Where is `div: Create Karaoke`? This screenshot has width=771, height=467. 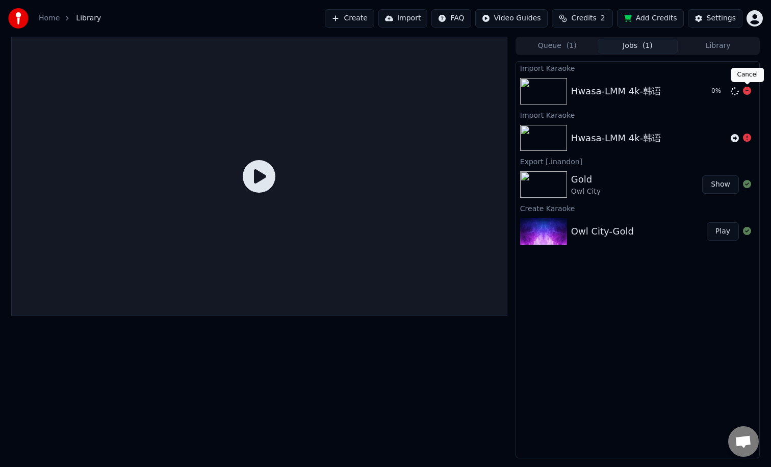
div: Create Karaoke is located at coordinates (637, 208).